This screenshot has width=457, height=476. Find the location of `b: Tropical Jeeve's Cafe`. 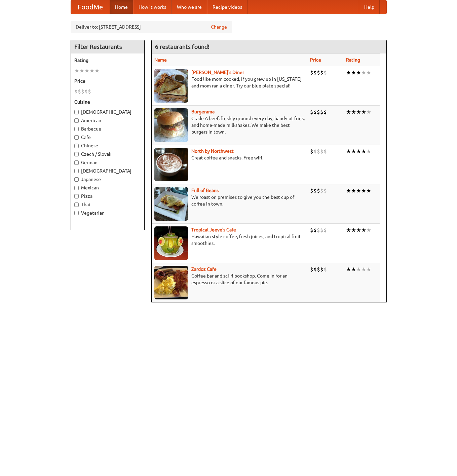

b: Tropical Jeeve's Cafe is located at coordinates (214, 230).